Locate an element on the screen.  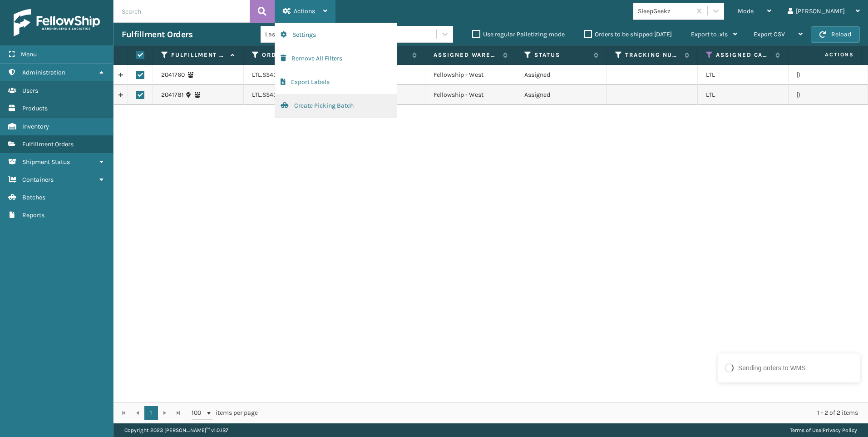
span: Shipment Status is located at coordinates (46, 161).